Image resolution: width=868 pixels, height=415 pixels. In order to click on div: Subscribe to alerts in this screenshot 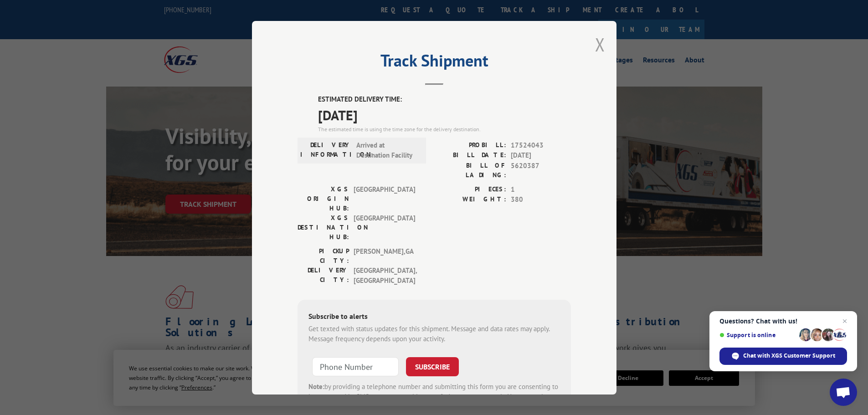, I will do `click(434, 317)`.